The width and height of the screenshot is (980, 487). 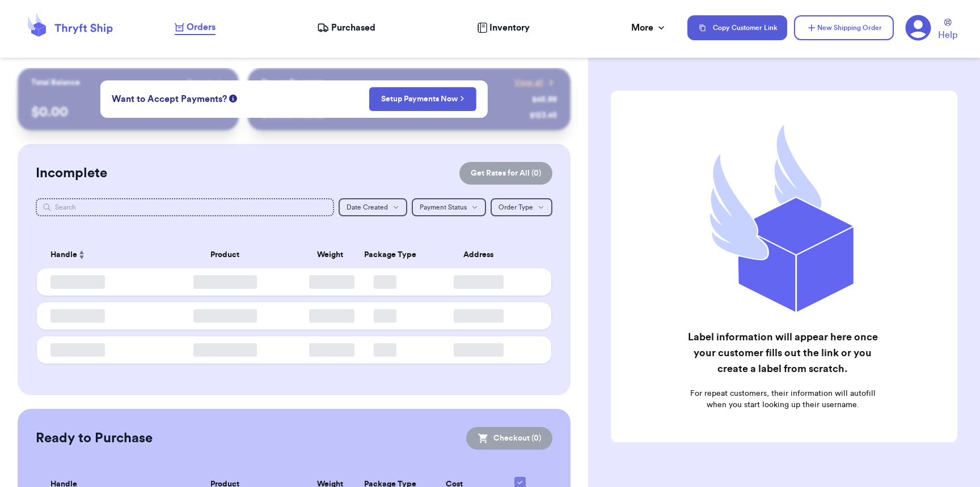 I want to click on a: Inventory, so click(x=503, y=27).